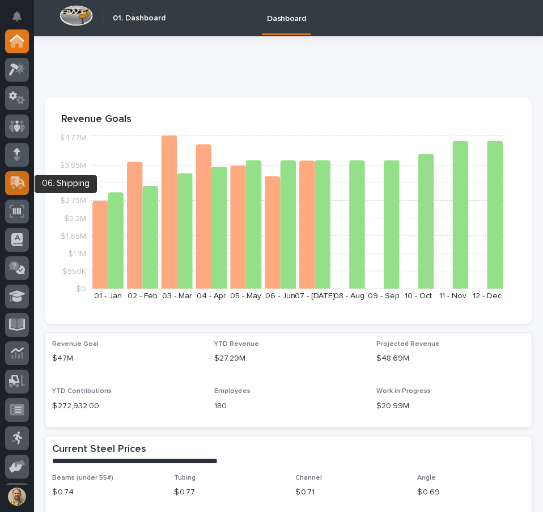  Describe the element at coordinates (451, 358) in the screenshot. I see `p: $48.69M` at that location.